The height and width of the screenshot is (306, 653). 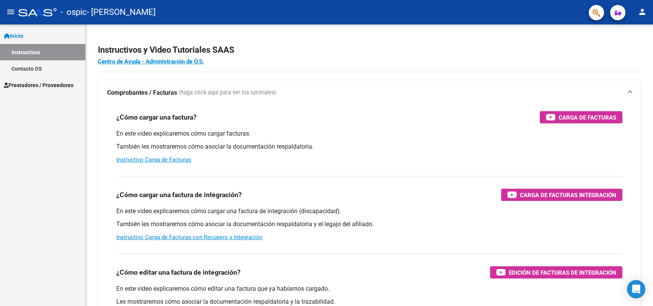 I want to click on div: Open Intercom Messenger, so click(x=636, y=290).